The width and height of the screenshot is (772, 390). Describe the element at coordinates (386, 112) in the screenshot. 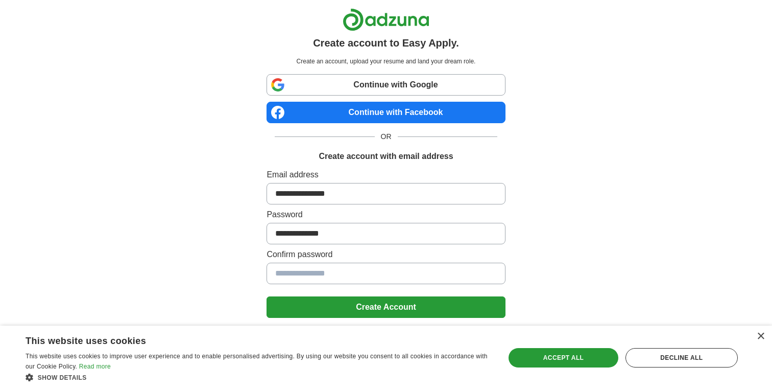

I see `a: Continue with Facebook` at that location.